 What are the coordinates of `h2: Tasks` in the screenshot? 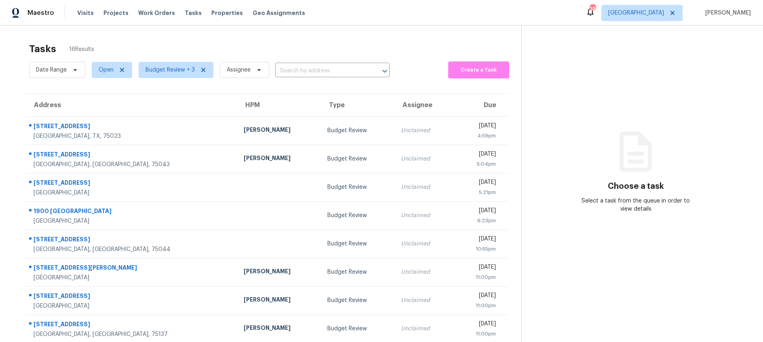 It's located at (42, 49).